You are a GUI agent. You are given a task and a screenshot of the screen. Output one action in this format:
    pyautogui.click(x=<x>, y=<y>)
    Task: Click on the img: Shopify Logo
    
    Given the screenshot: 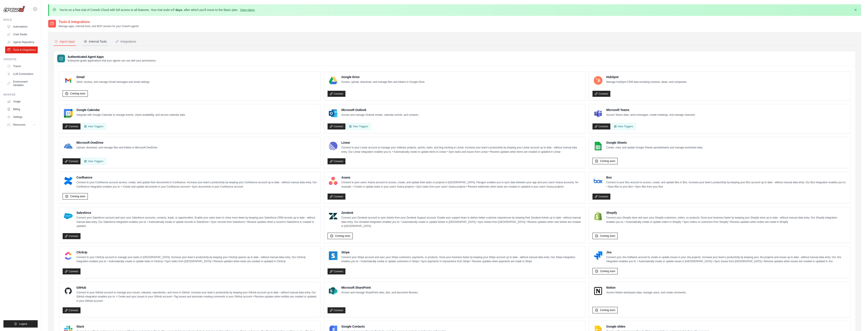 What is the action you would take?
    pyautogui.click(x=598, y=216)
    